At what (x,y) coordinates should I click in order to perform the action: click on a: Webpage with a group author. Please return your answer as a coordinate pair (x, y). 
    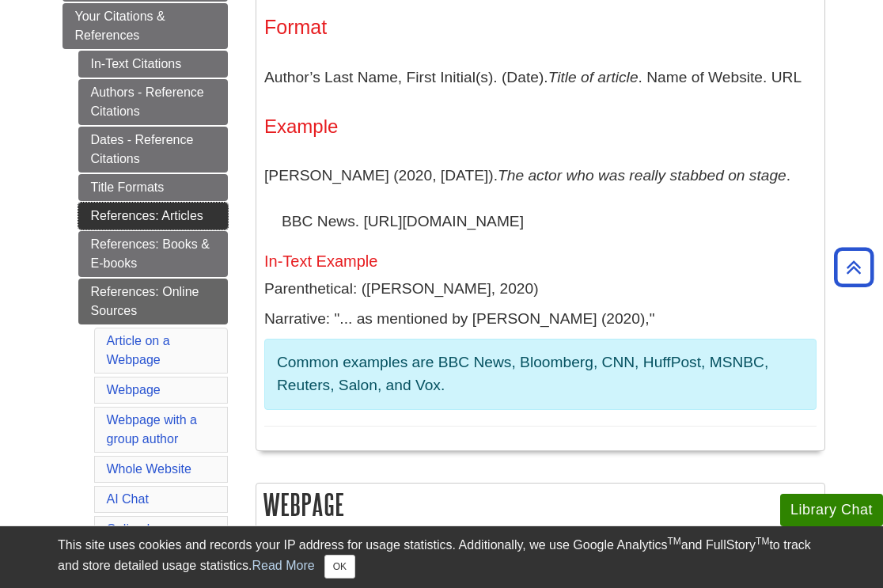
    Looking at the image, I should click on (152, 429).